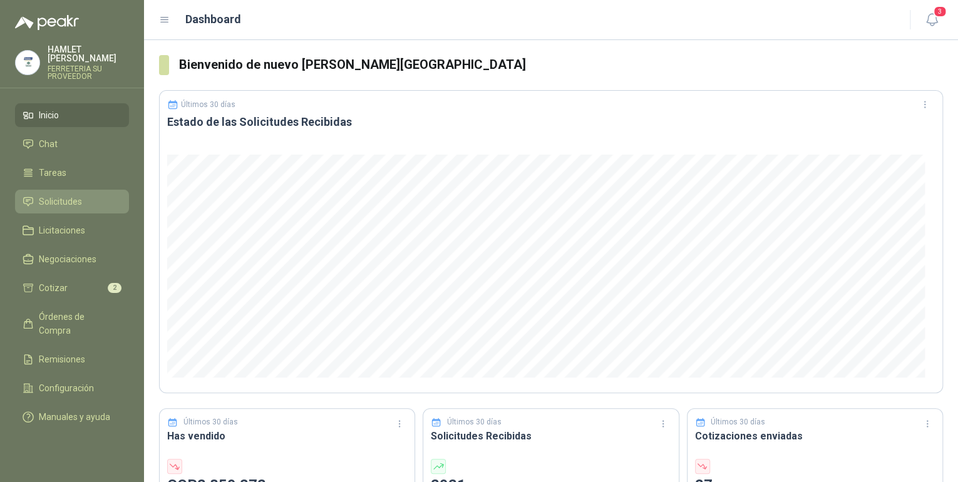 This screenshot has width=958, height=482. What do you see at coordinates (72, 259) in the screenshot?
I see `a: Negociaciones` at bounding box center [72, 259].